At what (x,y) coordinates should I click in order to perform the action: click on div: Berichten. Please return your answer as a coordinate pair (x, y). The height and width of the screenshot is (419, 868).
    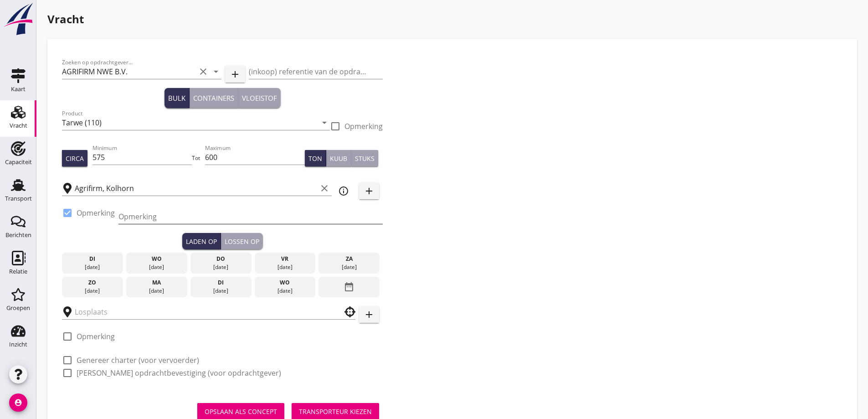
    Looking at the image, I should click on (18, 235).